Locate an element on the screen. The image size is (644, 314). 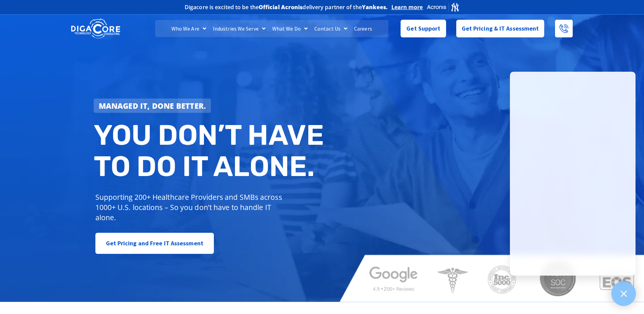
a: Who We Are is located at coordinates (189, 28).